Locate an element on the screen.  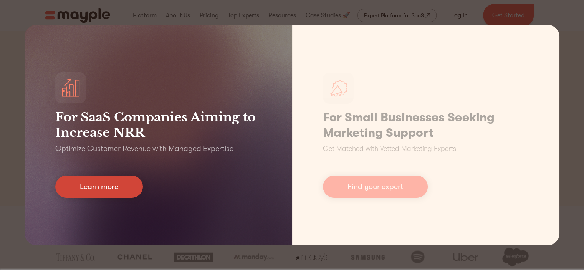
h1: For Small Businesses Seeking Marketing Support is located at coordinates (426, 125).